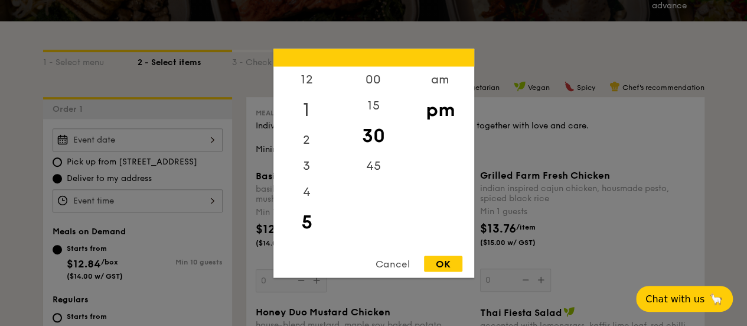  What do you see at coordinates (373, 79) in the screenshot?
I see `div: 00` at bounding box center [373, 79].